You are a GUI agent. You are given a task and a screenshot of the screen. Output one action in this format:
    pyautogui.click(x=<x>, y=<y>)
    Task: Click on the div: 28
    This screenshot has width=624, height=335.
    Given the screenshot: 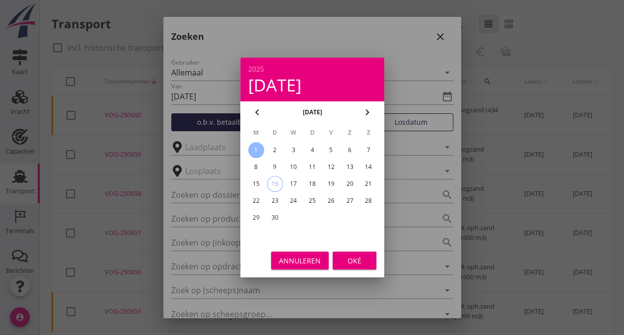 What is the action you would take?
    pyautogui.click(x=368, y=201)
    